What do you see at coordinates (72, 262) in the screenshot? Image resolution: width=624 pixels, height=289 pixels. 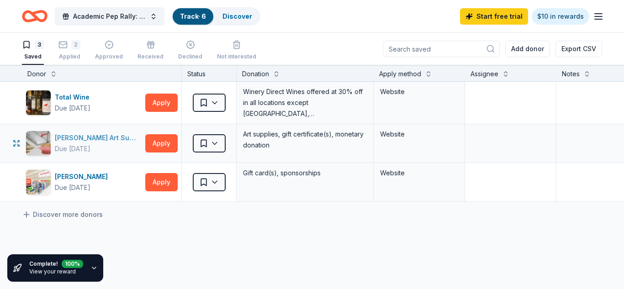 I see `div: 100 %` at bounding box center [72, 262].